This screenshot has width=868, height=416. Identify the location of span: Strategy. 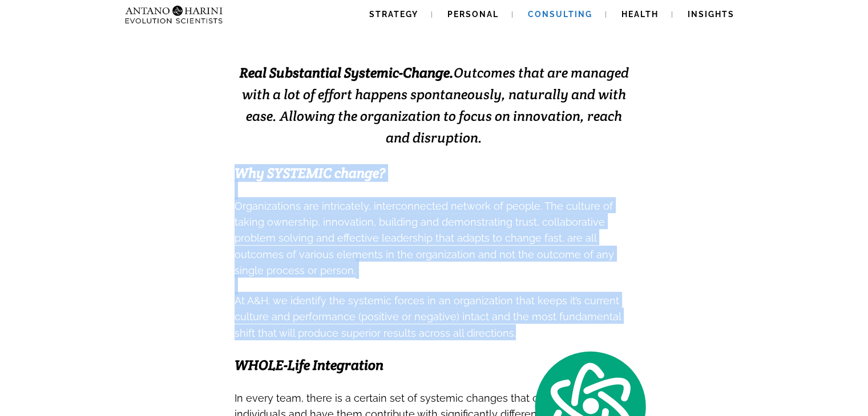
(394, 15).